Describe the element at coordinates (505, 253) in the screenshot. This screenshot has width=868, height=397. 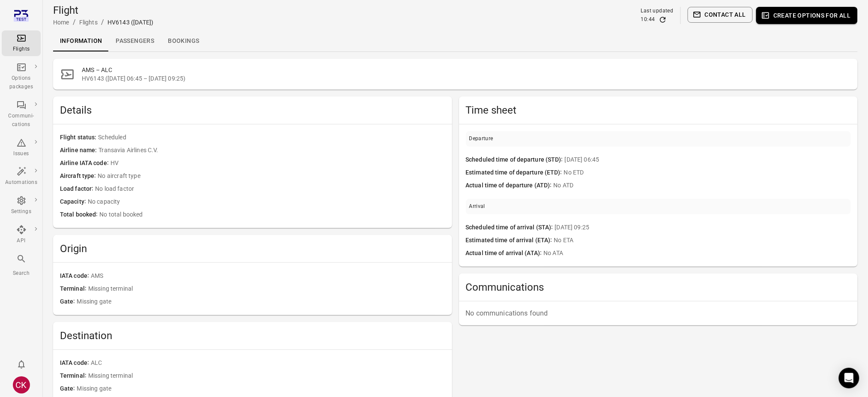
I see `span: Actual time of arrival (ATA)` at that location.